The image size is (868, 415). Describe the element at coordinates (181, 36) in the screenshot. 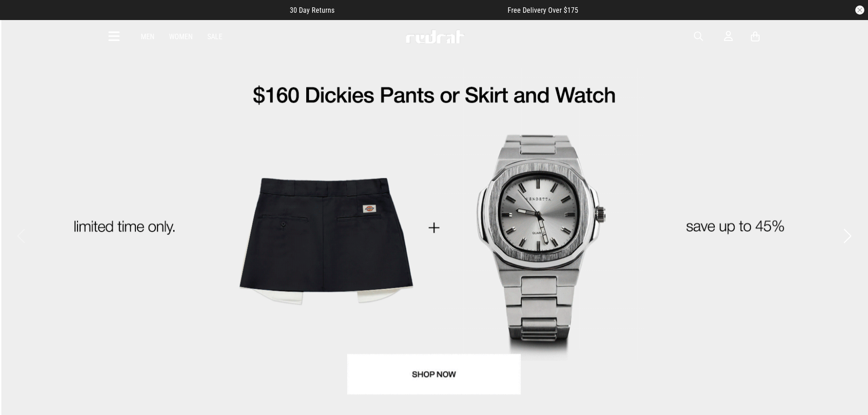

I see `a: Women` at that location.